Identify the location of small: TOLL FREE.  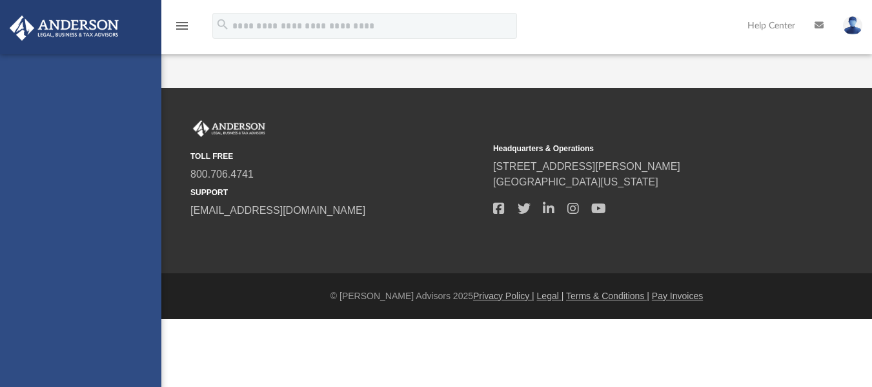
(337, 156).